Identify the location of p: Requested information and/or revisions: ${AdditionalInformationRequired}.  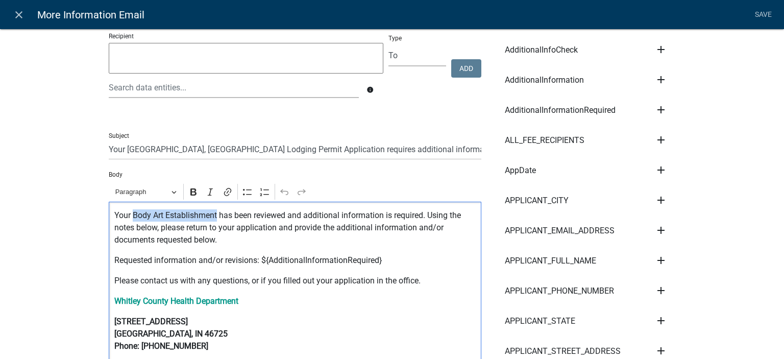
(295, 260).